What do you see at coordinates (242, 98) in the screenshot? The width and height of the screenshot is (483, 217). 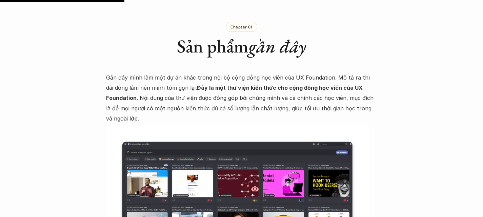 I see `p: Gần đây mình làm một dự án khác trong nội bộ cộng đồng học viên của UX Foundation. Mô tả ra thì d...` at bounding box center [242, 98].